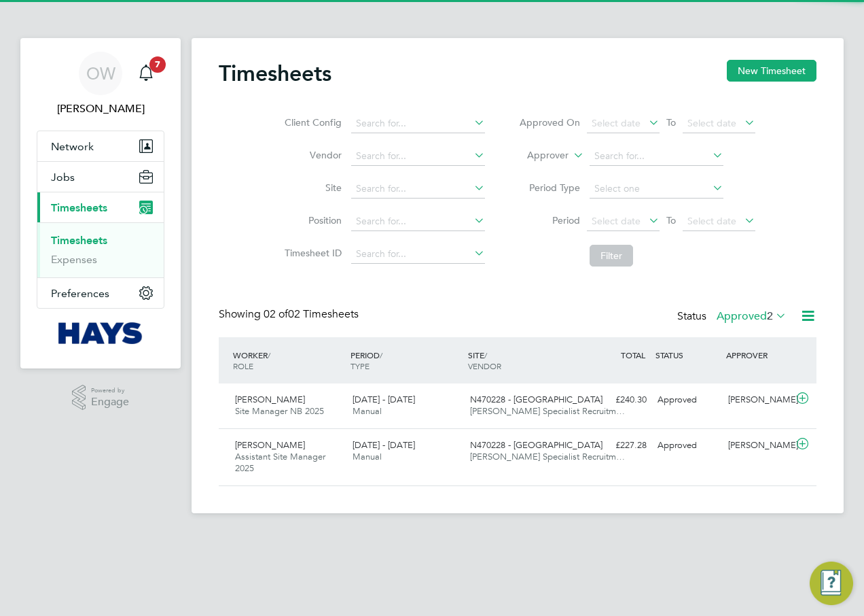 This screenshot has width=864, height=616. What do you see at coordinates (100, 146) in the screenshot?
I see `button: Network` at bounding box center [100, 146].